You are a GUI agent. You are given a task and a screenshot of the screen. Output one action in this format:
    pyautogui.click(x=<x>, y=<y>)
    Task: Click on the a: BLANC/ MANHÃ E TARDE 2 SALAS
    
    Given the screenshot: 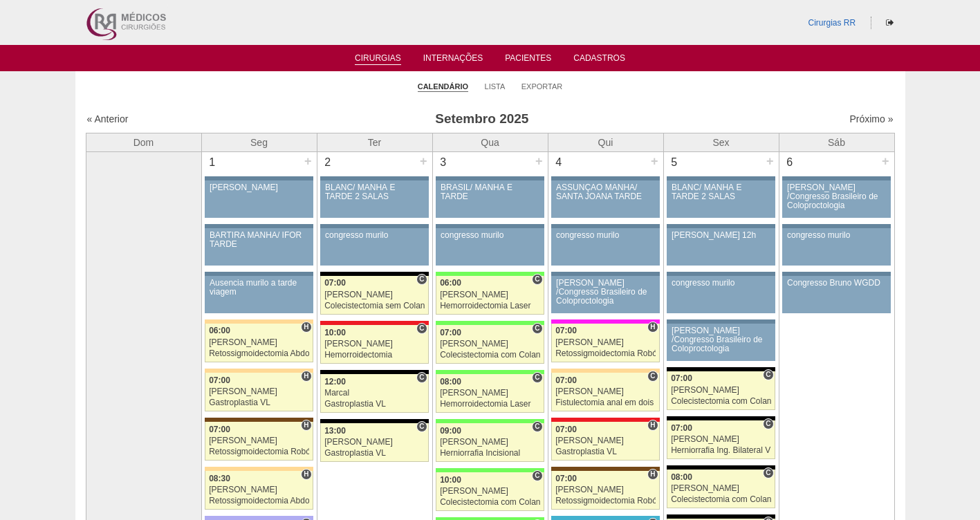 What is the action you would take?
    pyautogui.click(x=720, y=199)
    